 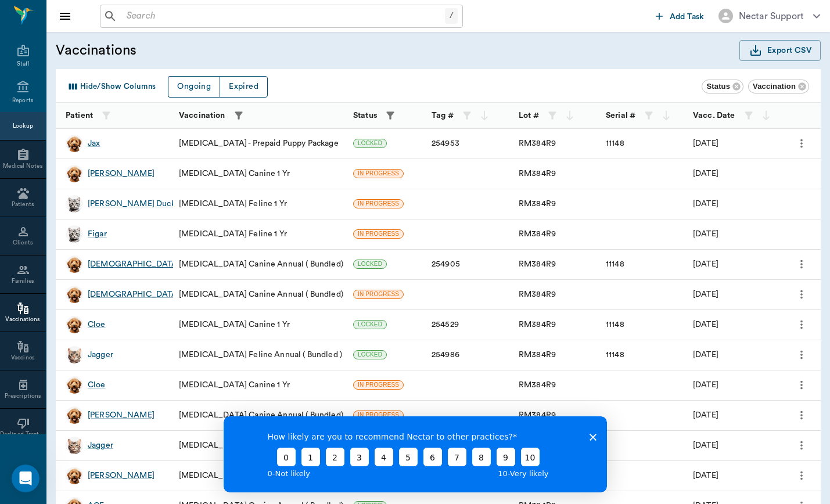 I want to click on button: 4, so click(x=160, y=41).